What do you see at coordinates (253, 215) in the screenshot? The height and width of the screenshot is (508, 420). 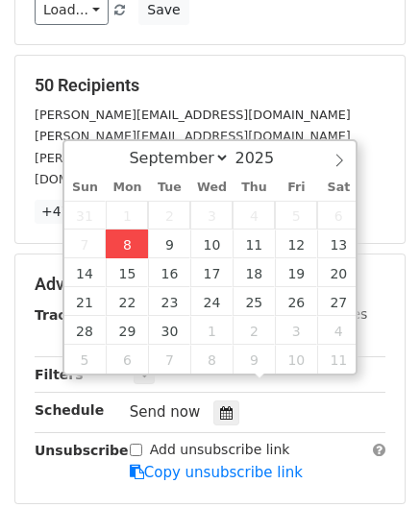 I see `span: September 4, 2025` at bounding box center [253, 215].